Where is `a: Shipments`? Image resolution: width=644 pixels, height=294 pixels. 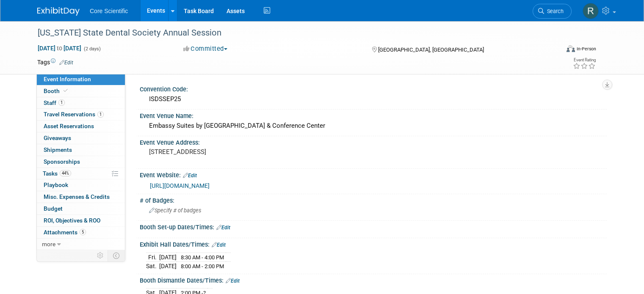 a: Shipments is located at coordinates (81, 150).